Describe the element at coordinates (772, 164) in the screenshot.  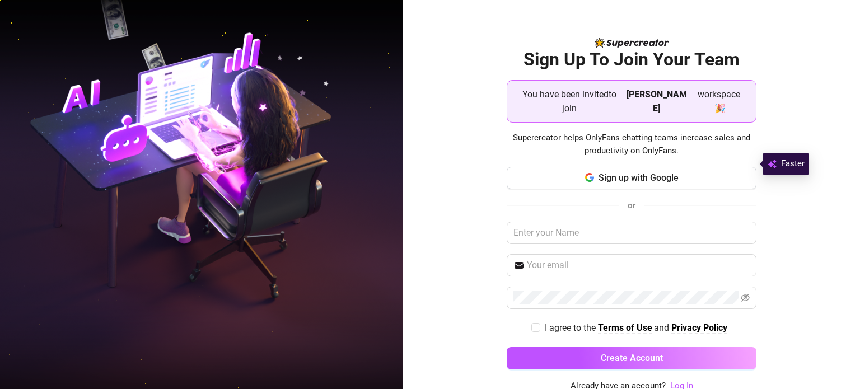
I see `img: svg%3e` at that location.